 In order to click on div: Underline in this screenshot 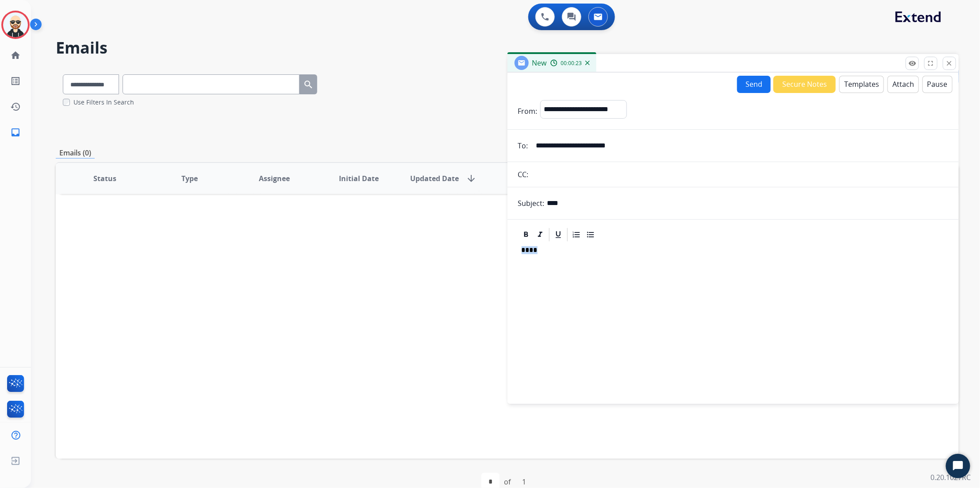, I will do `click(558, 235)`.